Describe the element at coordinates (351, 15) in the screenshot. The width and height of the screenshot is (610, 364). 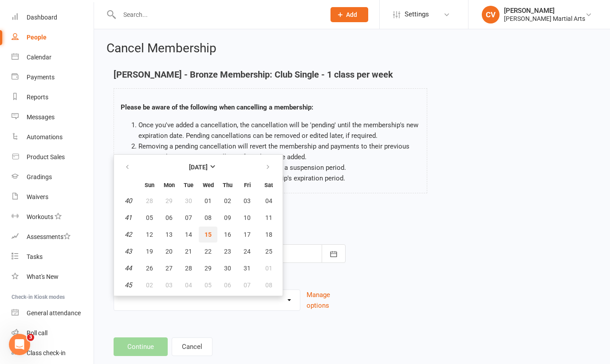
I see `span: Add` at that location.